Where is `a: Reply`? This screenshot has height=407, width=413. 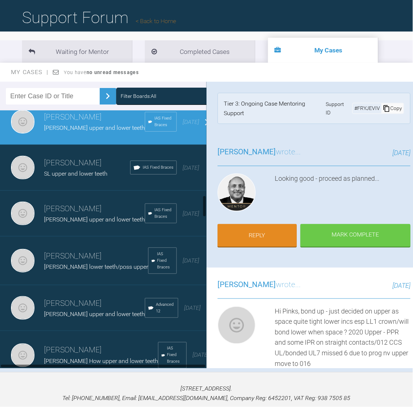
a: Reply is located at coordinates (257, 236).